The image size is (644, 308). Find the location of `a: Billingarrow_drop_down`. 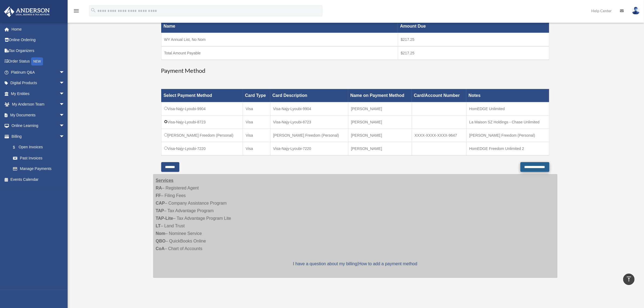

a: Billingarrow_drop_down is located at coordinates (37, 136).